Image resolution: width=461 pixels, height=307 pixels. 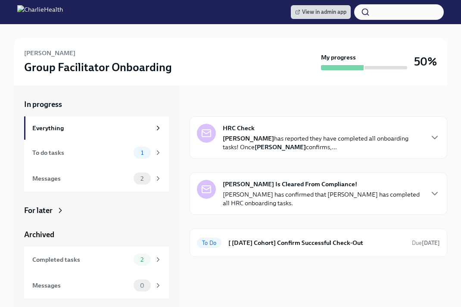 What do you see at coordinates (96, 178) in the screenshot?
I see `a: Messages2` at bounding box center [96, 178].